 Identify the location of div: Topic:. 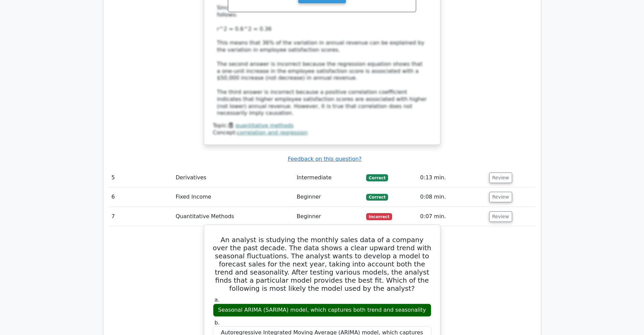
(322, 126).